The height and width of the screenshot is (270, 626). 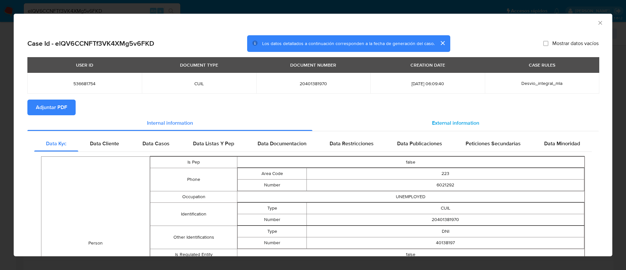 I want to click on td: Is Pep, so click(x=194, y=162).